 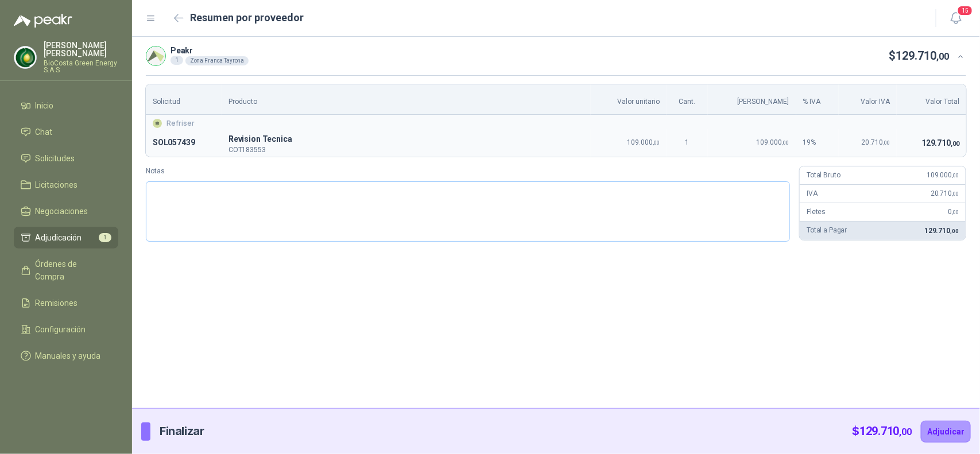 What do you see at coordinates (62, 211) in the screenshot?
I see `span: Negociaciones` at bounding box center [62, 211].